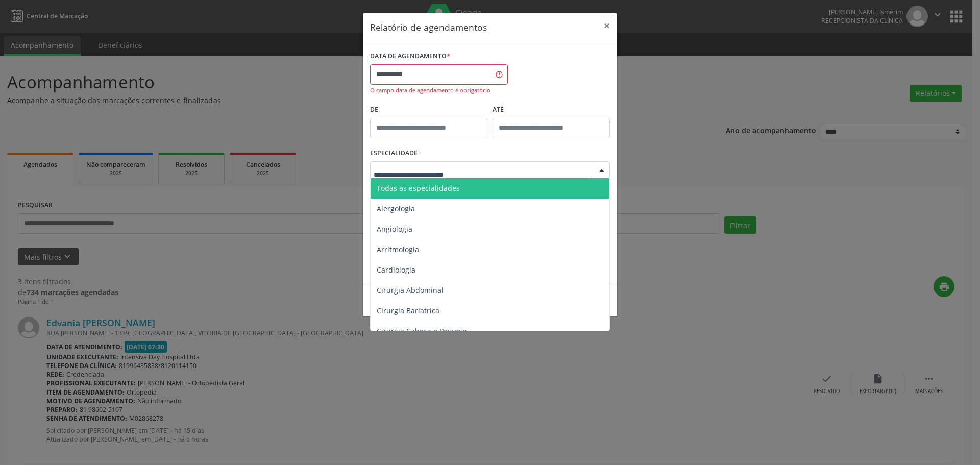  I want to click on label: ESPECIALIDADE, so click(393, 154).